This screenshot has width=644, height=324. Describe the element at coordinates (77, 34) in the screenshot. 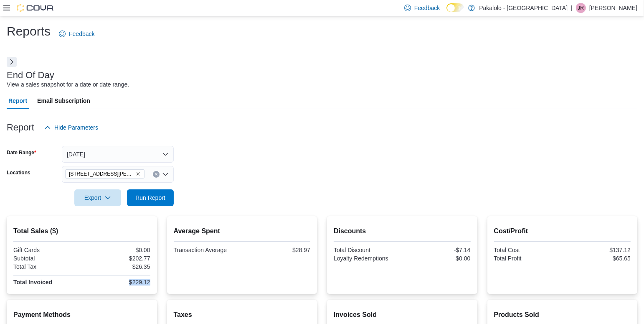

I see `a: Feedback` at that location.